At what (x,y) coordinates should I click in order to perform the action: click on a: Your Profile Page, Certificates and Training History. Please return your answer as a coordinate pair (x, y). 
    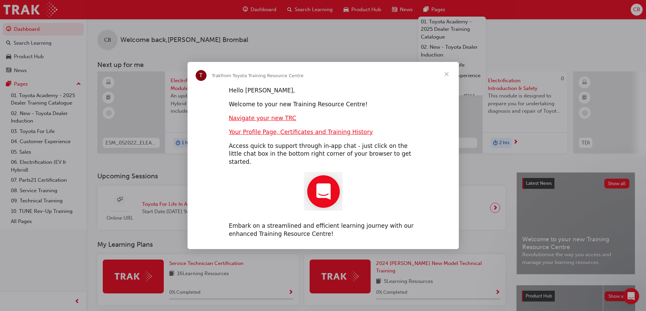
    Looking at the image, I should click on (301, 132).